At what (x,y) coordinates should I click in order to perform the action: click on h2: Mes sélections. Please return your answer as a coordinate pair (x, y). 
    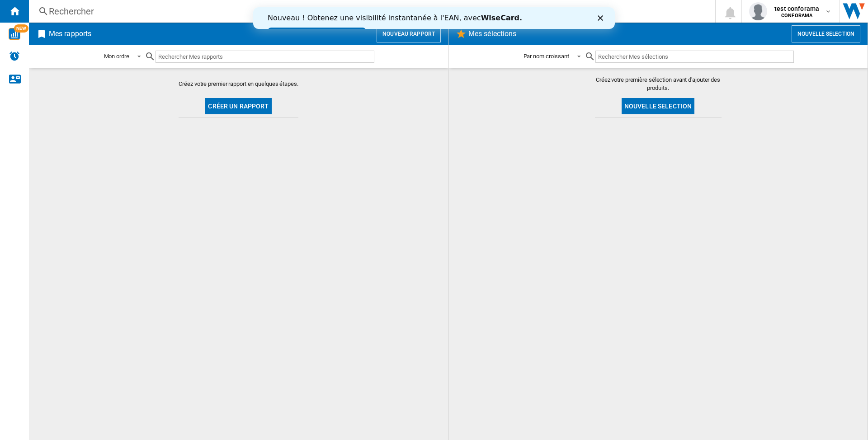
    Looking at the image, I should click on (493, 34).